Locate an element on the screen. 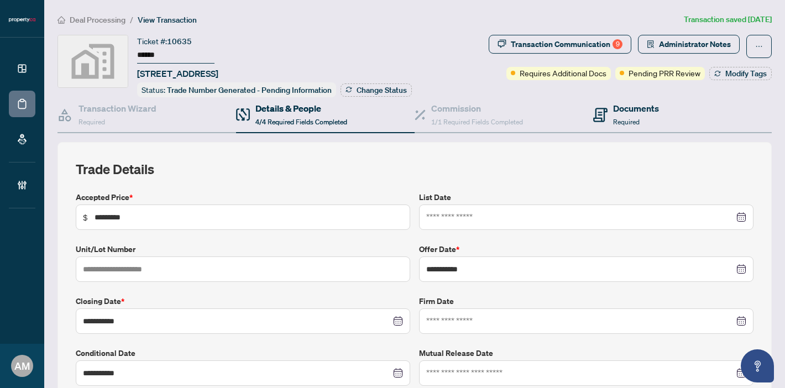  button: Open asap is located at coordinates (758, 366).